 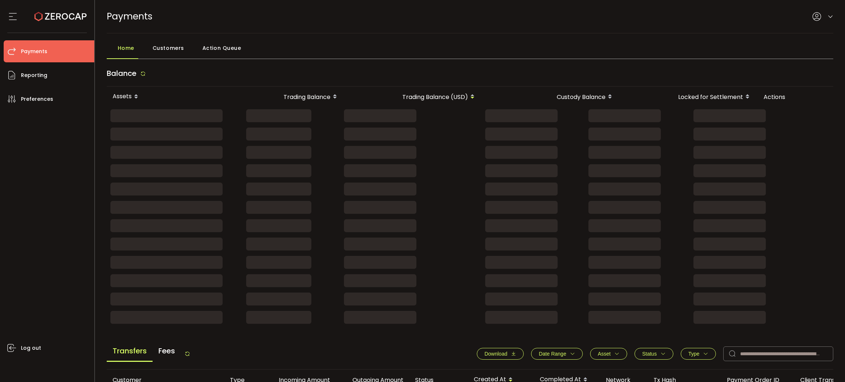 What do you see at coordinates (557, 354) in the screenshot?
I see `button: Date Range` at bounding box center [557, 354].